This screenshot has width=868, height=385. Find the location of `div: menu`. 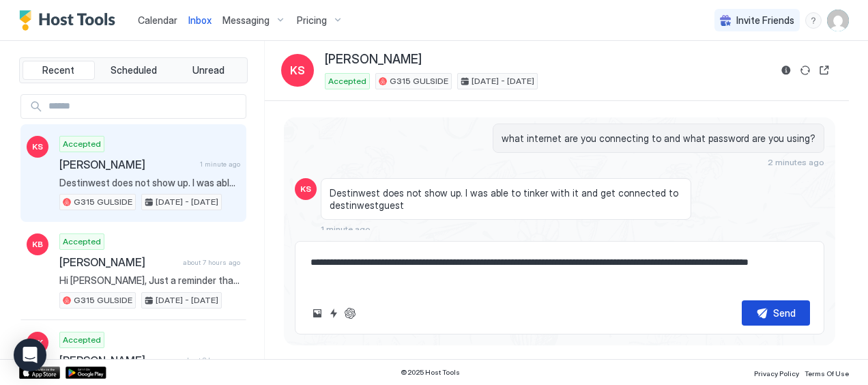

div: menu is located at coordinates (813, 21).